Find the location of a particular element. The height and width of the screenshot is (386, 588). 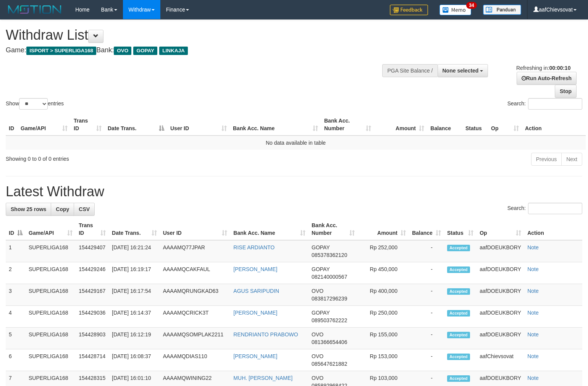

label: Show entries is located at coordinates (35, 104).